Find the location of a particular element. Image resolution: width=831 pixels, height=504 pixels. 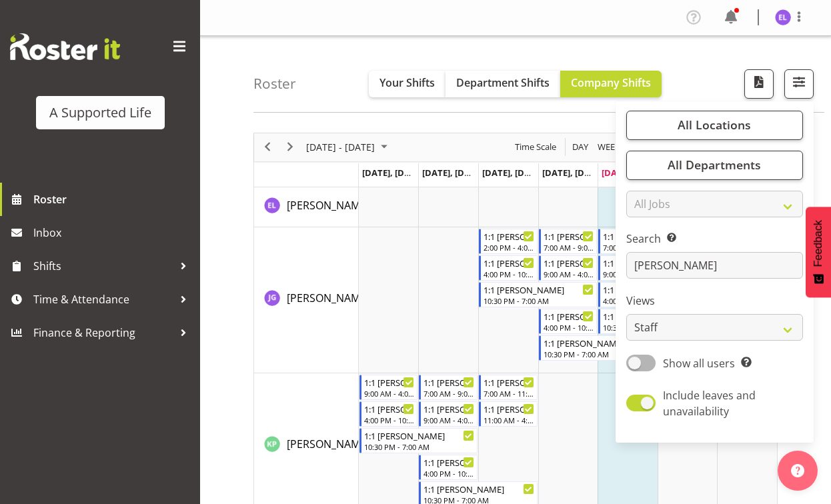

button: Timeline Day is located at coordinates (580, 147).